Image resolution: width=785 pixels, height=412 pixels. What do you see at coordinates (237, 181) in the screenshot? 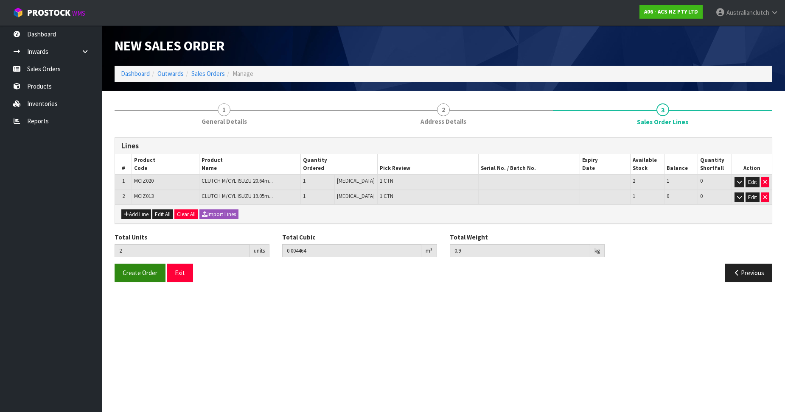
I see `span: CLUTCH M/CYL ISUZU 20.64m...` at bounding box center [237, 181].